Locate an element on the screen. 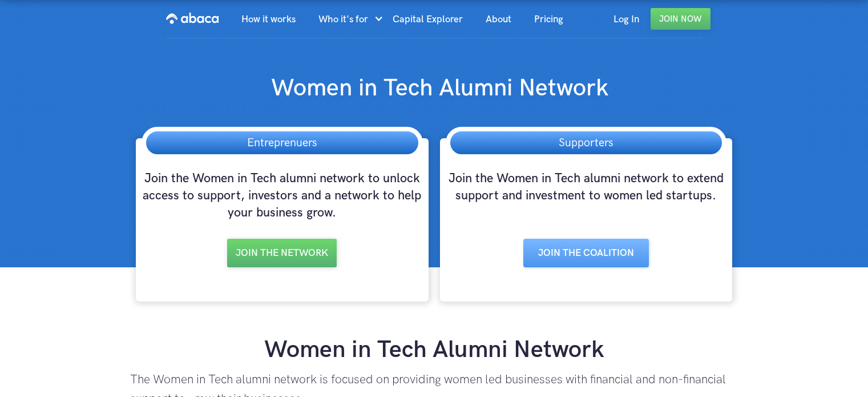 This screenshot has height=397, width=868. h3: Entreprenuers is located at coordinates (282, 143).